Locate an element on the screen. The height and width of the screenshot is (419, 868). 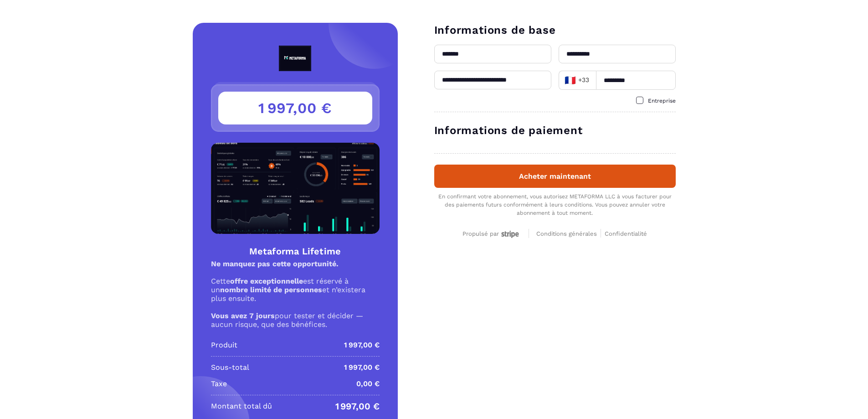
span: +33 is located at coordinates (577, 80).